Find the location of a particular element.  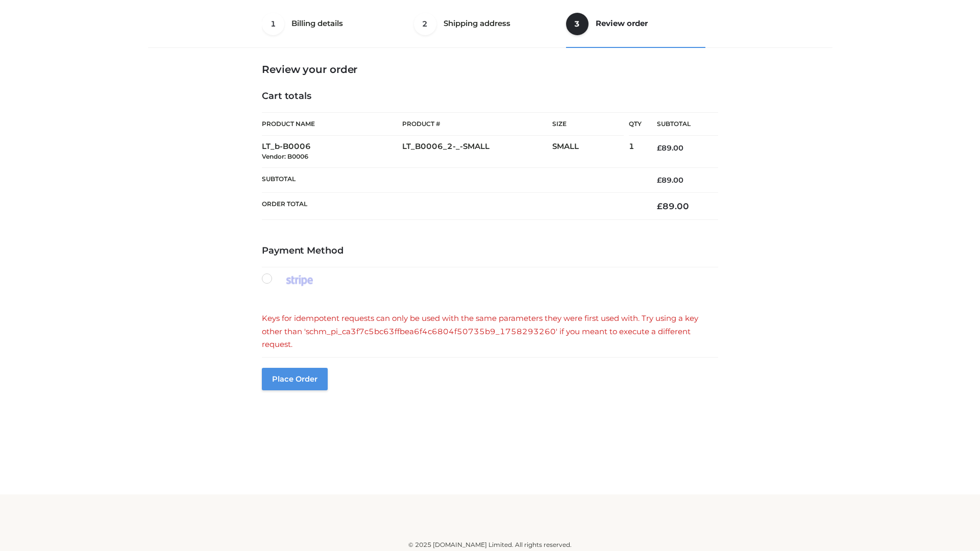

th: Qty is located at coordinates (635, 124).